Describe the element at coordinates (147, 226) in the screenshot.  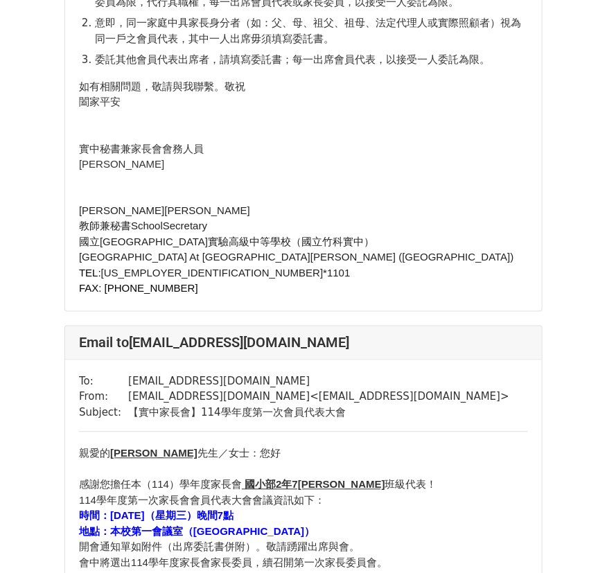
I see `font: School` at that location.